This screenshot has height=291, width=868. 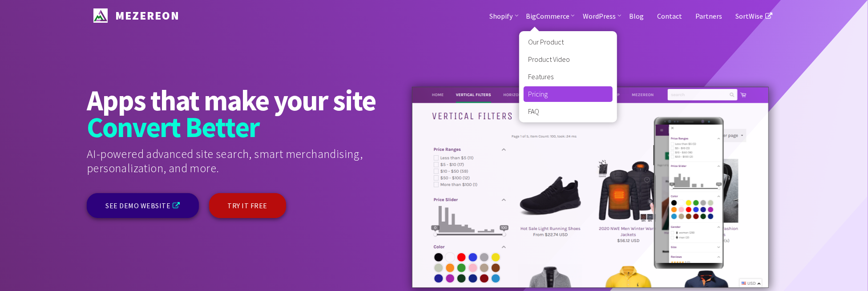 I want to click on a: Mezereon MEZEREON, so click(x=133, y=14).